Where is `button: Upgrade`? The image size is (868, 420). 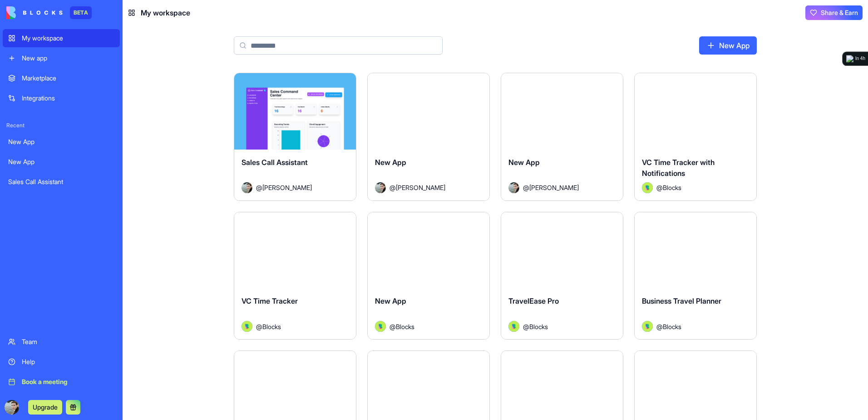
button: Upgrade is located at coordinates (45, 407).